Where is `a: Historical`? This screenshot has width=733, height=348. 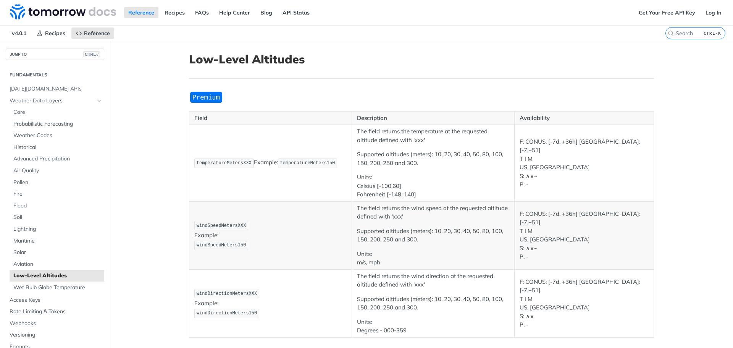
a: Historical is located at coordinates (57, 147).